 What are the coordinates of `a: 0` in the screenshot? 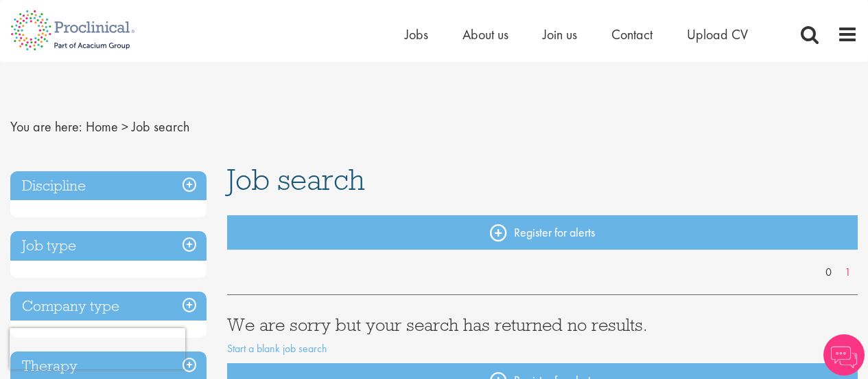 It's located at (829, 272).